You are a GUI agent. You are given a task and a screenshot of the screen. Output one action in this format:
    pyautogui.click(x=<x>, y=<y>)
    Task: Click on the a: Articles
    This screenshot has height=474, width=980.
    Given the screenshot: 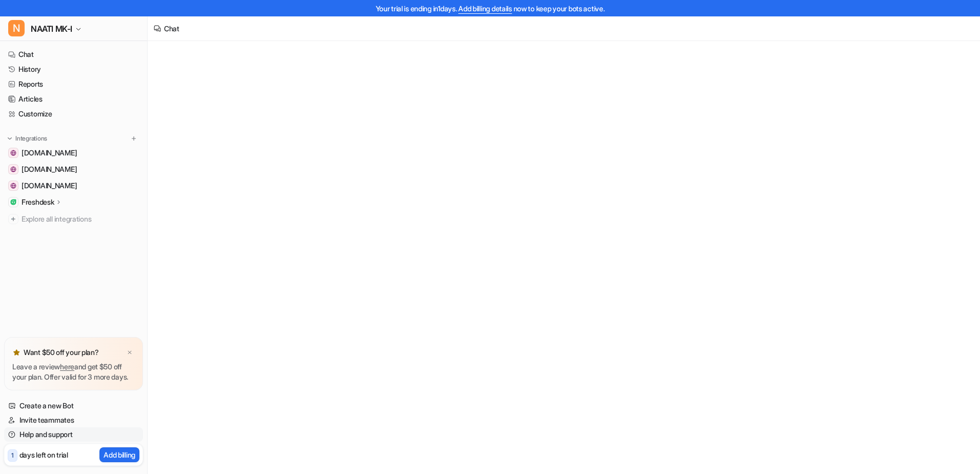 What is the action you would take?
    pyautogui.click(x=73, y=99)
    